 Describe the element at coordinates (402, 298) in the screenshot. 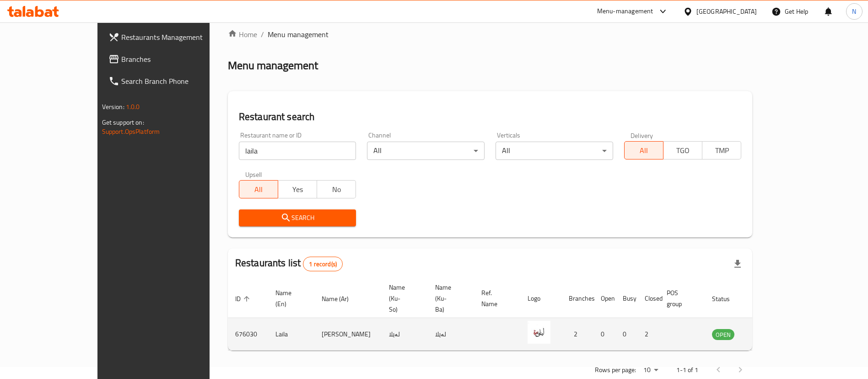

I see `span: Name (Ku-So)` at that location.